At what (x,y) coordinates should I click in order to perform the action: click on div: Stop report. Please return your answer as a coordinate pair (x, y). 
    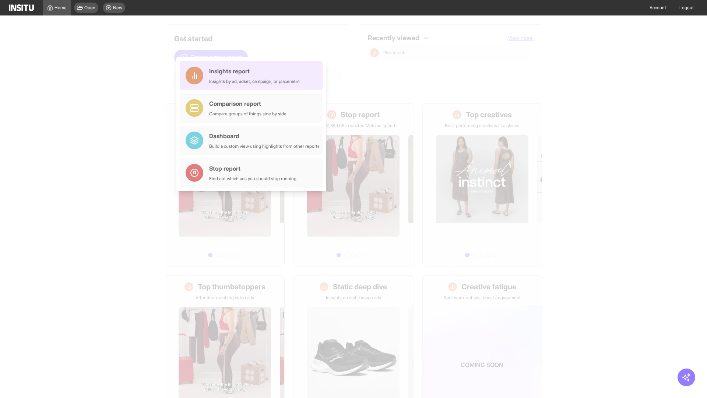
    Looking at the image, I should click on (253, 168).